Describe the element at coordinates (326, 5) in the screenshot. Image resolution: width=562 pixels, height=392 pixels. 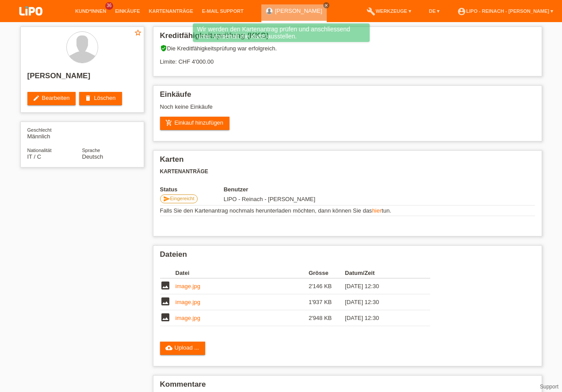
I see `a: close` at that location.